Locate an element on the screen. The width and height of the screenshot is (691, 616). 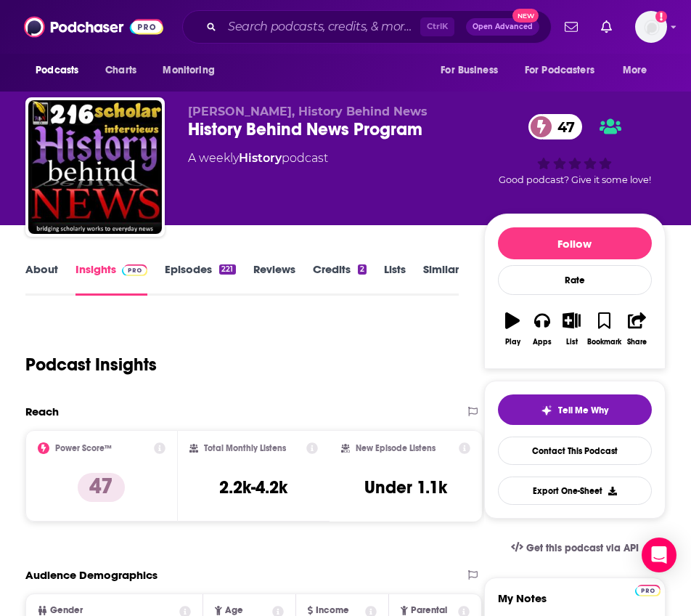
div: 221 is located at coordinates (228, 270).